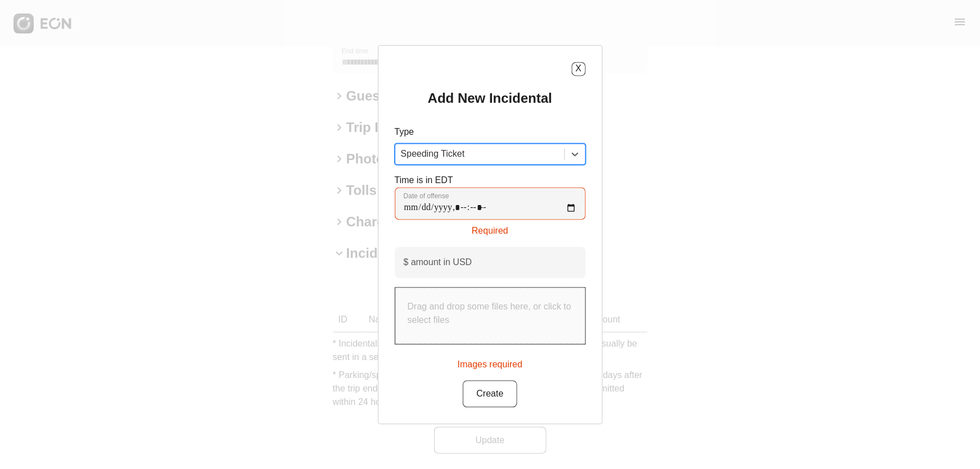  What do you see at coordinates (490, 205) in the screenshot?
I see `div: Time is in EDT` at bounding box center [490, 205].